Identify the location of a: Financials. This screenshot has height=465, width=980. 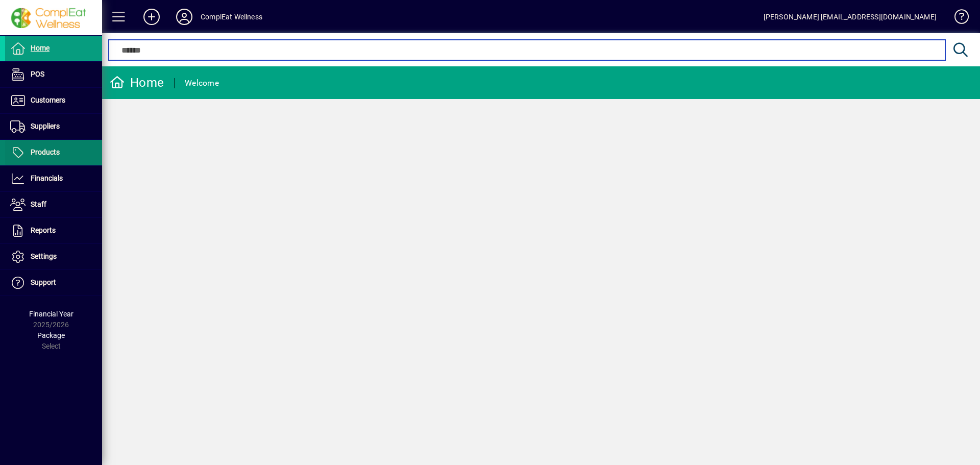
(54, 179).